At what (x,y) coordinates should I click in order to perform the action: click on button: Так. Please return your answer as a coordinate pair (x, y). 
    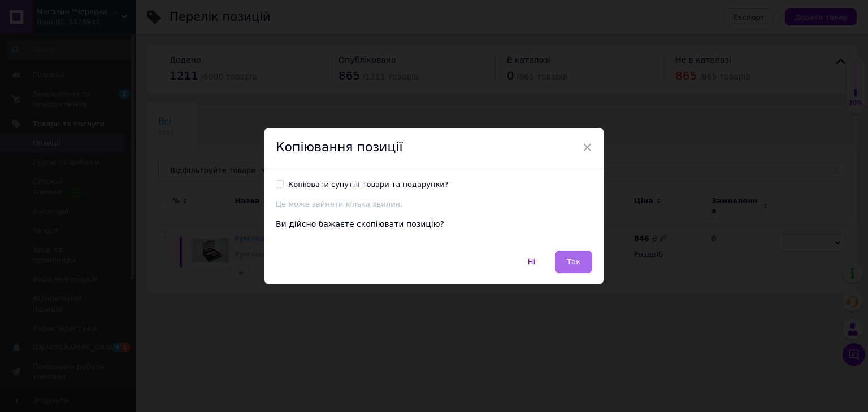
    Looking at the image, I should click on (573, 262).